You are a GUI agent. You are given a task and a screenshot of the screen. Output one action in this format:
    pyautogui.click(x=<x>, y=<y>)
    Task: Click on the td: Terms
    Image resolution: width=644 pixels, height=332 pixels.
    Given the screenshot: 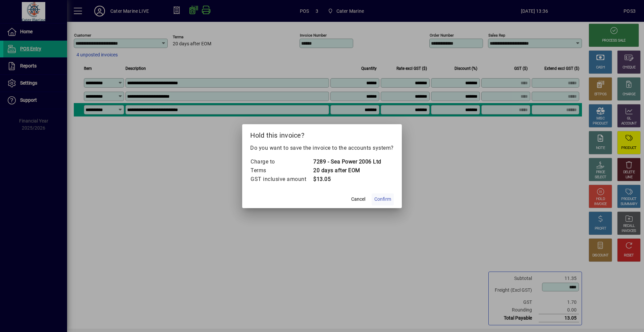 What is the action you would take?
    pyautogui.click(x=282, y=170)
    